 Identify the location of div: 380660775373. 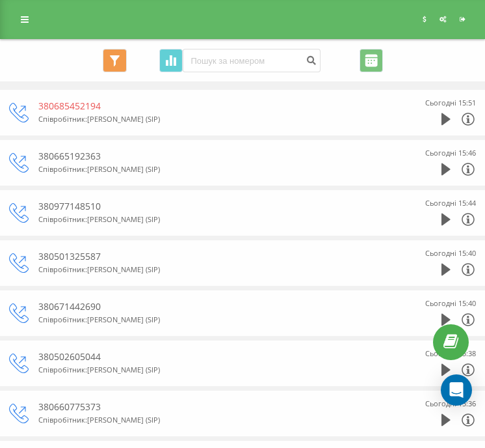
(215, 406).